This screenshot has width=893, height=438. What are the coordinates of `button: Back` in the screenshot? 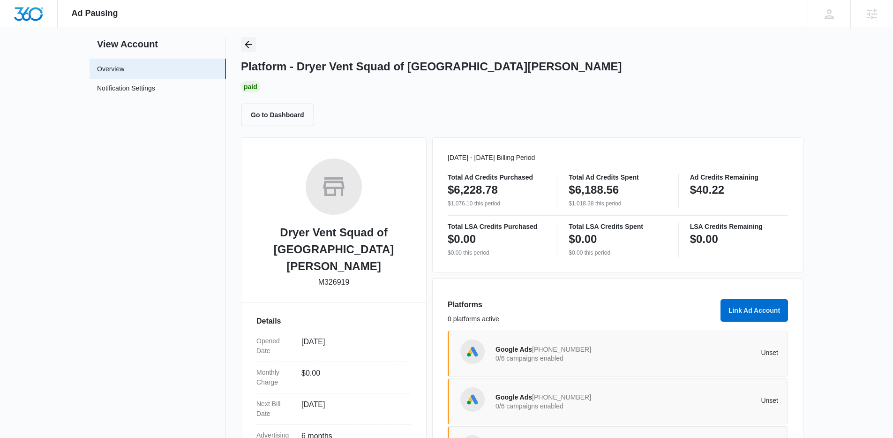 It's located at (248, 45).